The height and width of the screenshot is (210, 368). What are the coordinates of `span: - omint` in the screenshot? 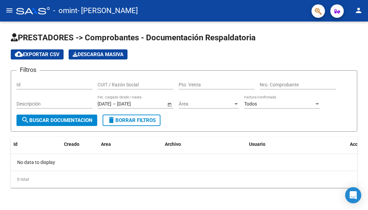 It's located at (65, 11).